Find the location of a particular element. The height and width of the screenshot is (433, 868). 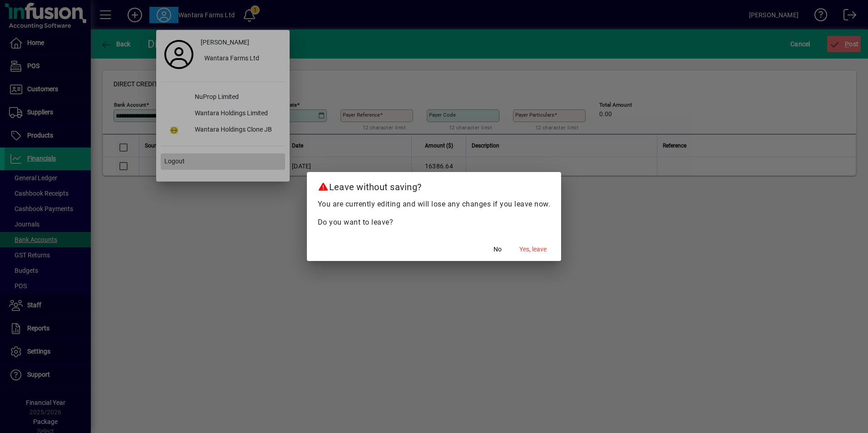

p: Do you want to leave? is located at coordinates (434, 222).